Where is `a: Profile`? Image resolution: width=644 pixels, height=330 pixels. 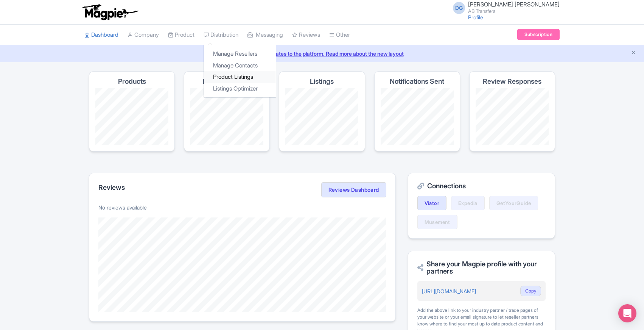
a: Profile is located at coordinates (475, 17).